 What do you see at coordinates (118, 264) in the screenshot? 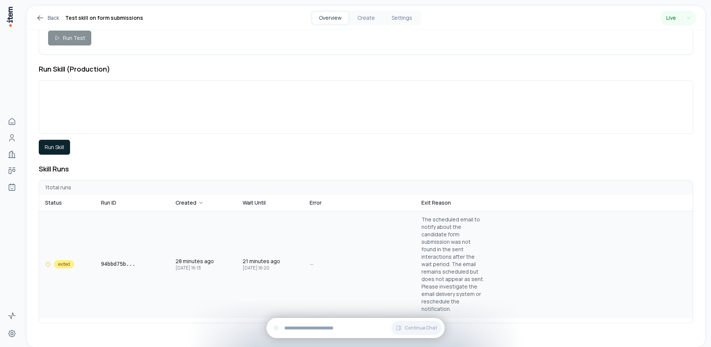
I see `span: 94bbd75b ...` at bounding box center [118, 264].